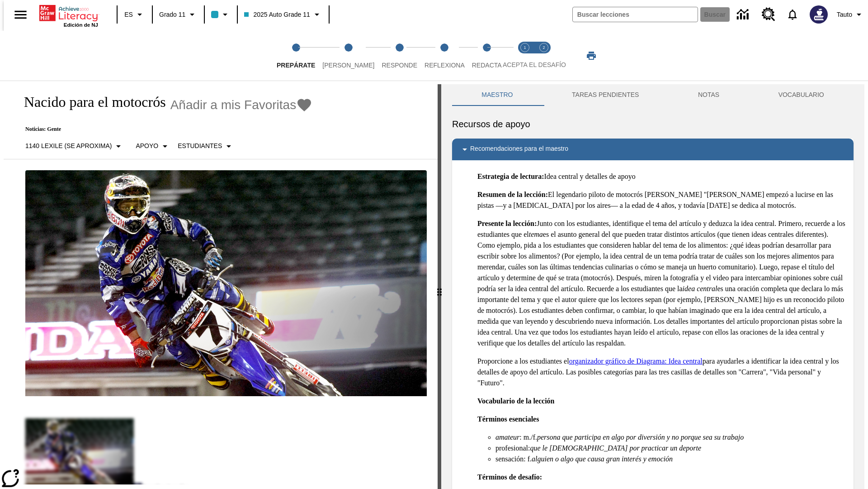  Describe the element at coordinates (671, 437) in the screenshot. I see `li: : m./f.` at that location.